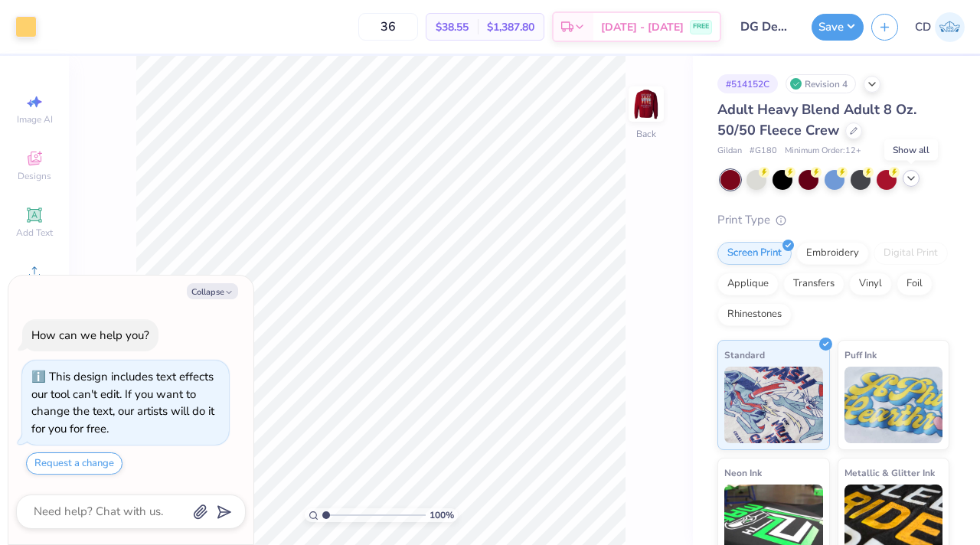 The height and width of the screenshot is (545, 980). What do you see at coordinates (34, 232) in the screenshot?
I see `span: Add Text` at bounding box center [34, 232].